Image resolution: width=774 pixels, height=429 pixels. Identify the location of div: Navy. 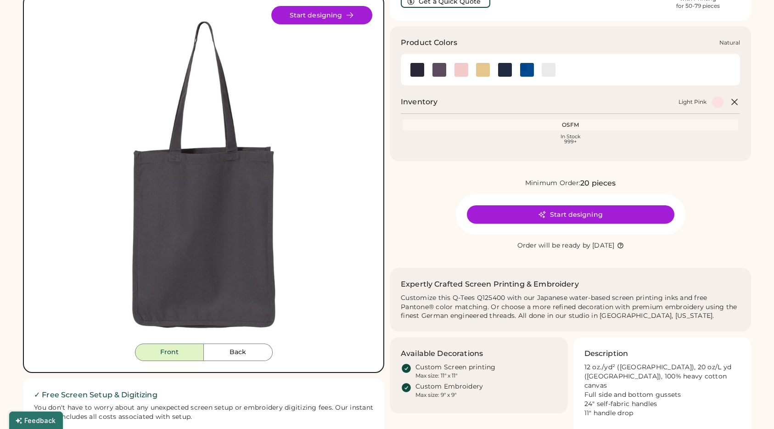
(505, 70).